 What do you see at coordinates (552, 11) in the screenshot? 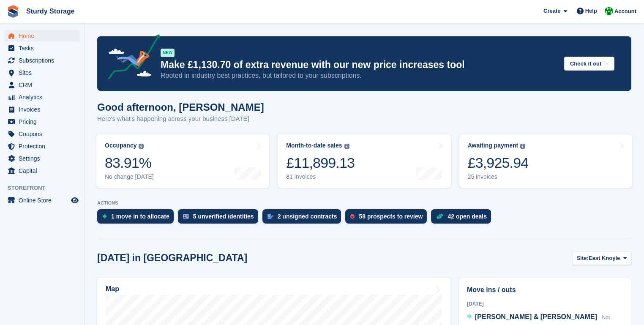
I see `span: Create` at bounding box center [552, 11].